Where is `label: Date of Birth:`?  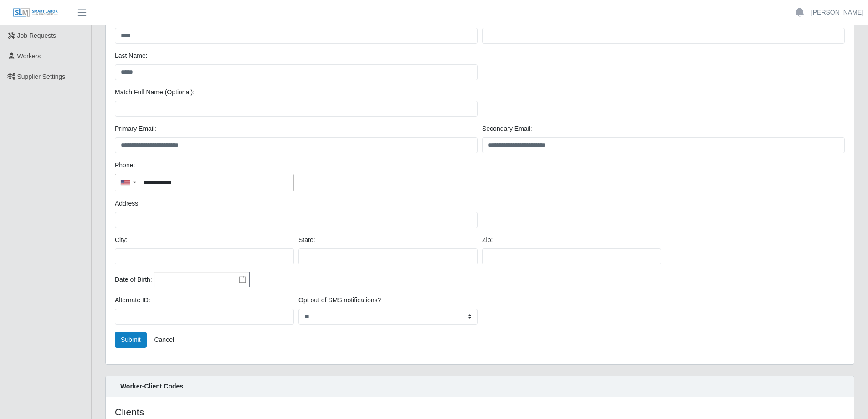 label: Date of Birth: is located at coordinates (133, 280).